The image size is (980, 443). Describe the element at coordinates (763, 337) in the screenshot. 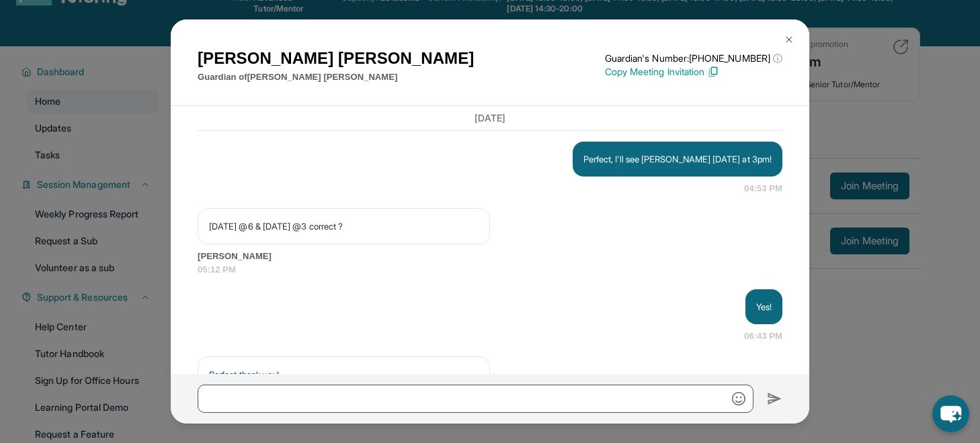

I see `span: 06:43 PM` at that location.